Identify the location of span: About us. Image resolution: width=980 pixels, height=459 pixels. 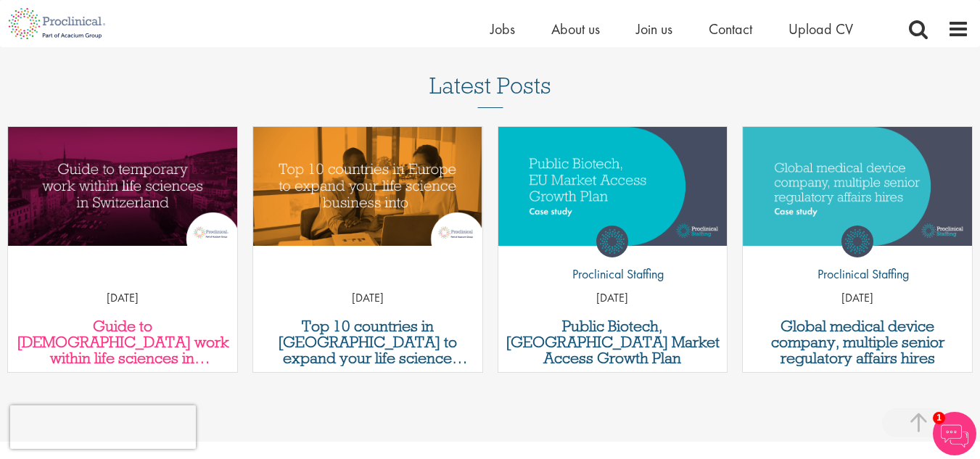
(575, 29).